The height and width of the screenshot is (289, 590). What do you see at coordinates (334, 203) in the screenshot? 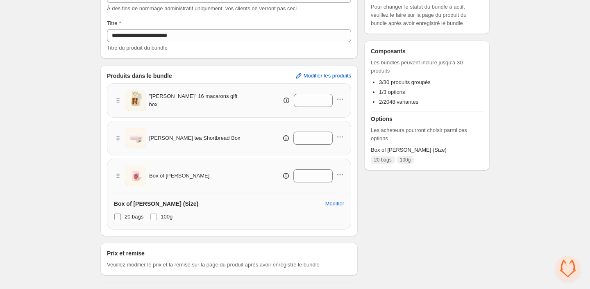
I see `span: Modifier` at bounding box center [334, 203].